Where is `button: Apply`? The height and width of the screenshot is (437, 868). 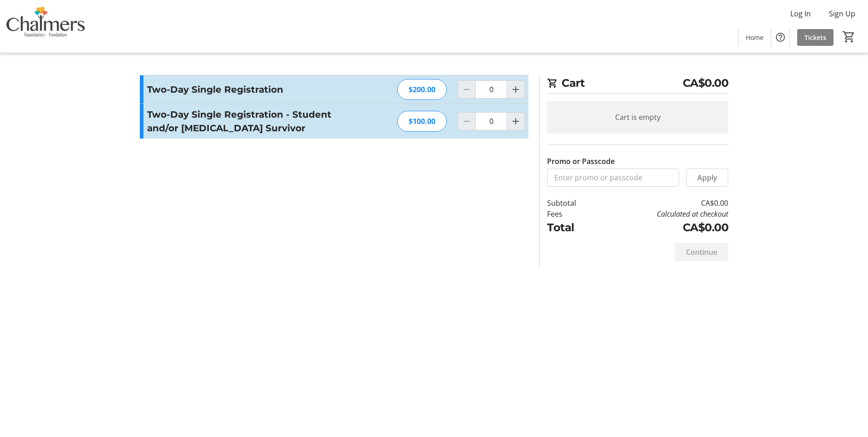
button: Apply is located at coordinates (707, 178).